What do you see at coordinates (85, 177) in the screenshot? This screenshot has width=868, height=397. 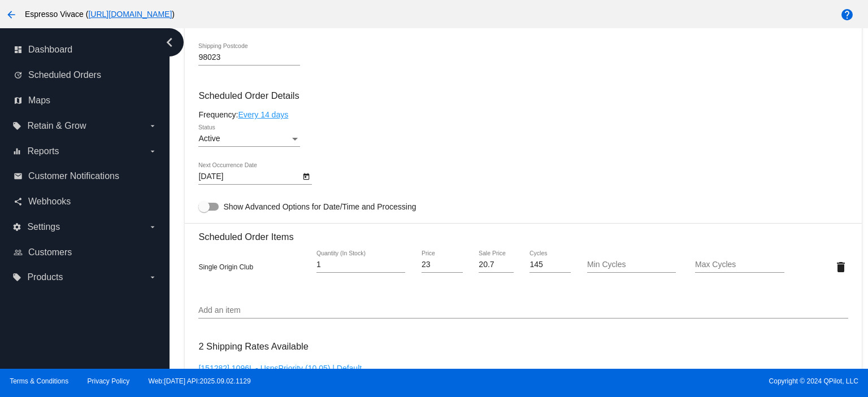 I see `a: email Customer Notifications` at bounding box center [85, 177].